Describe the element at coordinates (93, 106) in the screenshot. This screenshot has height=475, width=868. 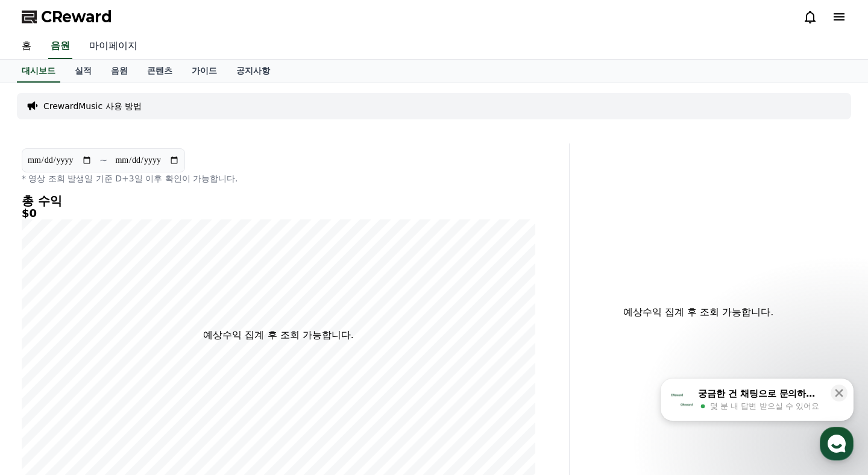
I see `p: CrewardMusic 사용 방법` at that location.